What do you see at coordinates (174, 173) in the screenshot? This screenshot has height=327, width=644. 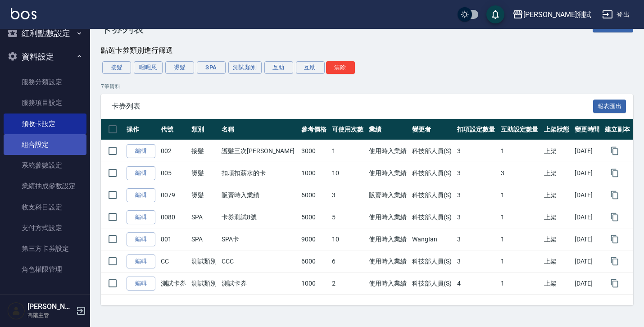 I see `td: 005` at bounding box center [174, 173].